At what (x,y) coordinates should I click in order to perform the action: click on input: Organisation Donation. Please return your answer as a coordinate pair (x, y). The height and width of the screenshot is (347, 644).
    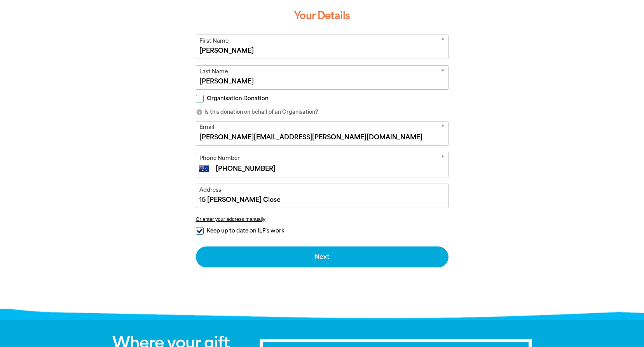
    Looking at the image, I should click on (200, 99).